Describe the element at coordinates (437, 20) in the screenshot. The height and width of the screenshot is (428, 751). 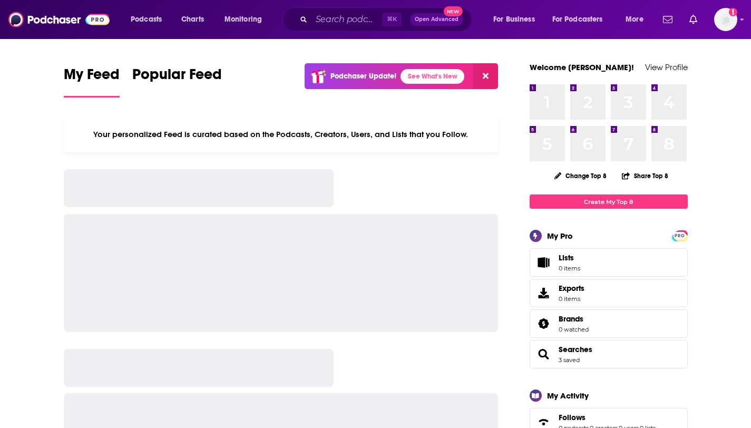
I see `button: Open AdvancedNew` at that location.